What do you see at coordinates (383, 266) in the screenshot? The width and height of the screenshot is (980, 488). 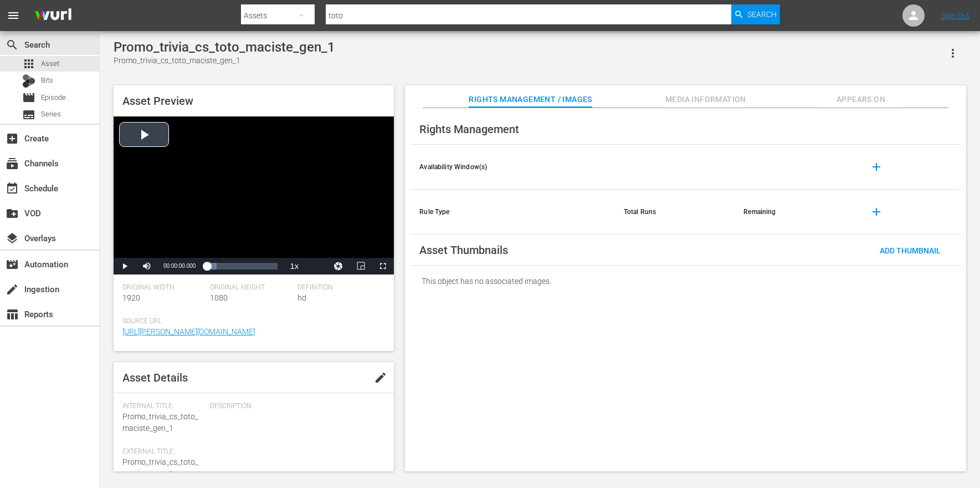 I see `button: Fullscreen` at bounding box center [383, 266].